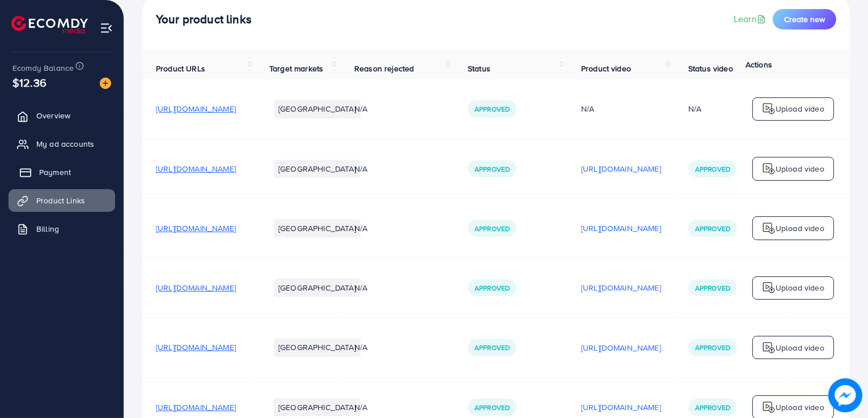  What do you see at coordinates (53, 116) in the screenshot?
I see `span: Overview` at bounding box center [53, 116].